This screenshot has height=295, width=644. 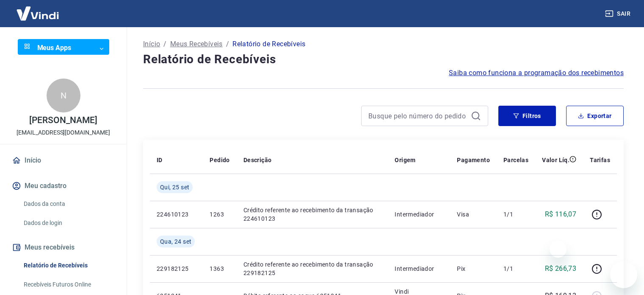 I want to click on p: Pagamento, so click(x=474, y=160).